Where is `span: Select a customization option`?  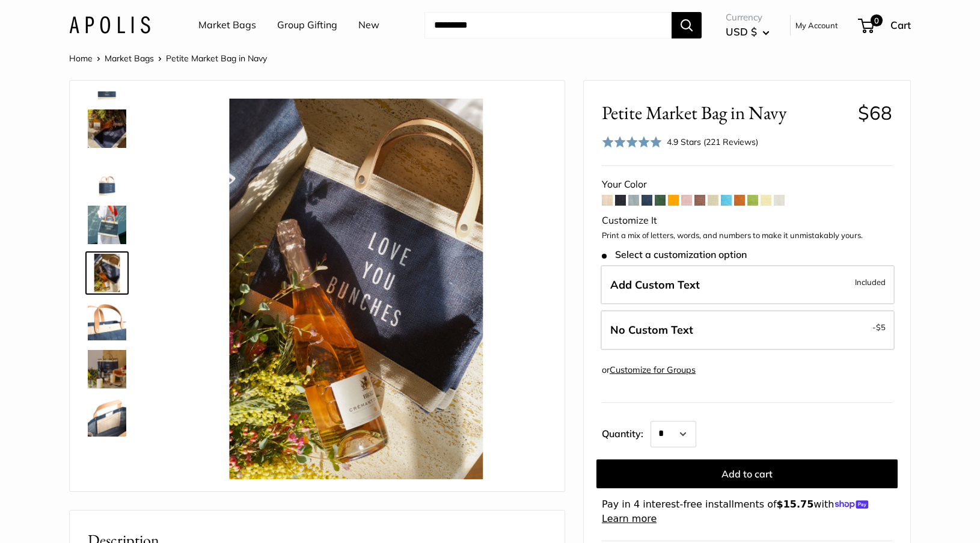
span: Select a customization option is located at coordinates (674, 254).